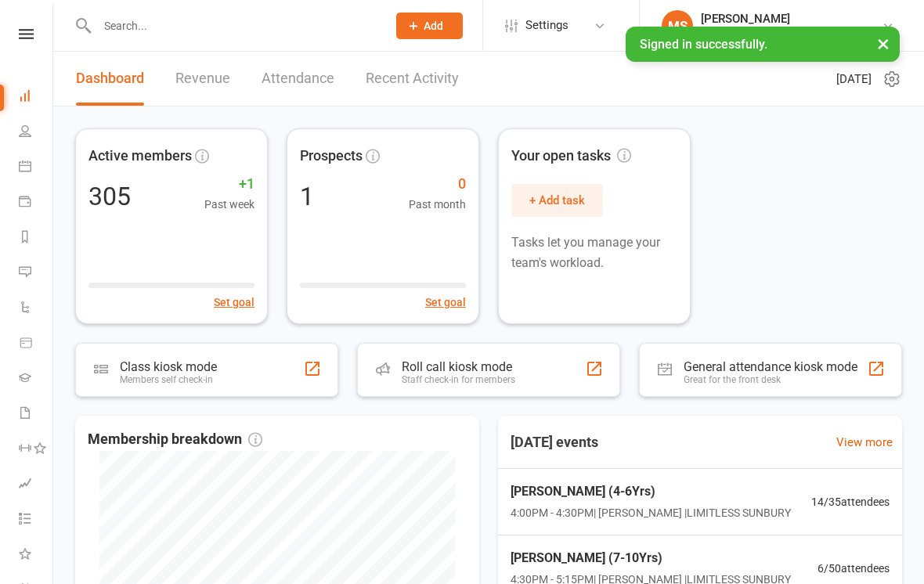 This screenshot has width=924, height=584. I want to click on div: MS, so click(677, 26).